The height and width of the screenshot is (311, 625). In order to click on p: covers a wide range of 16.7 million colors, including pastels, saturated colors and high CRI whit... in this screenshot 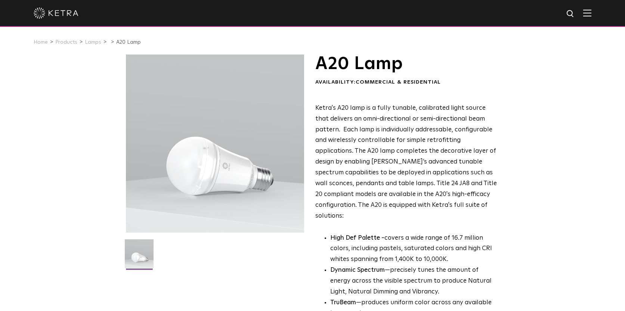, I will do `click(414, 249)`.